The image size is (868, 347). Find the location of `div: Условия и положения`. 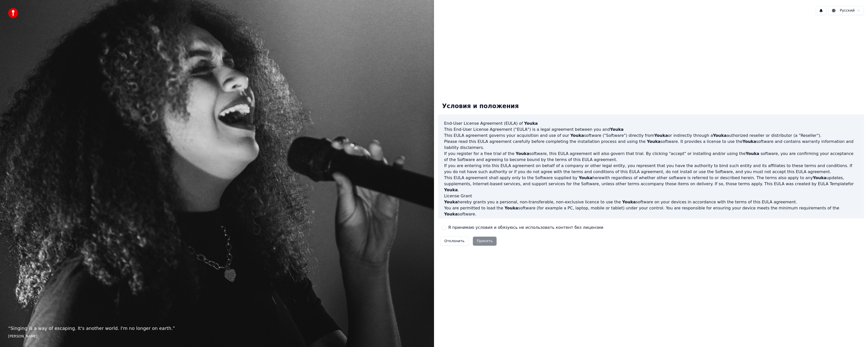

div: Условия и положения is located at coordinates (480, 106).